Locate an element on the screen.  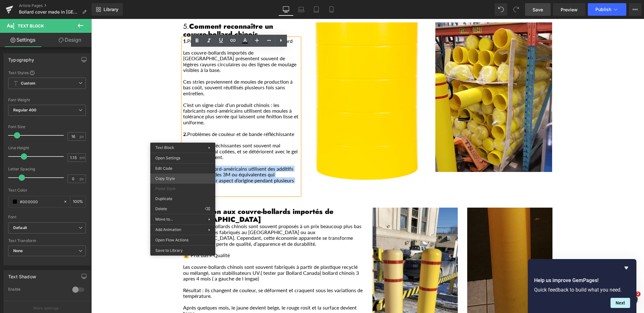
a: Article Pages is located at coordinates (55, 6).